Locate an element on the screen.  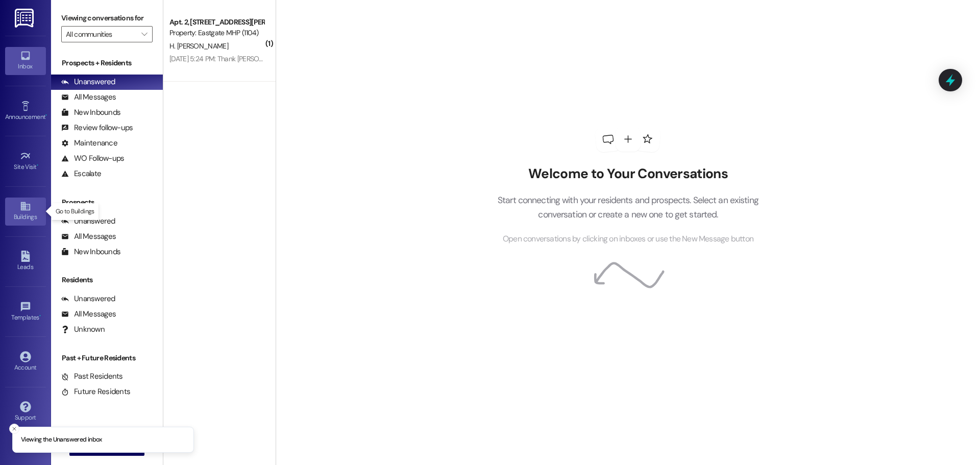
a: Account is located at coordinates (25, 362).